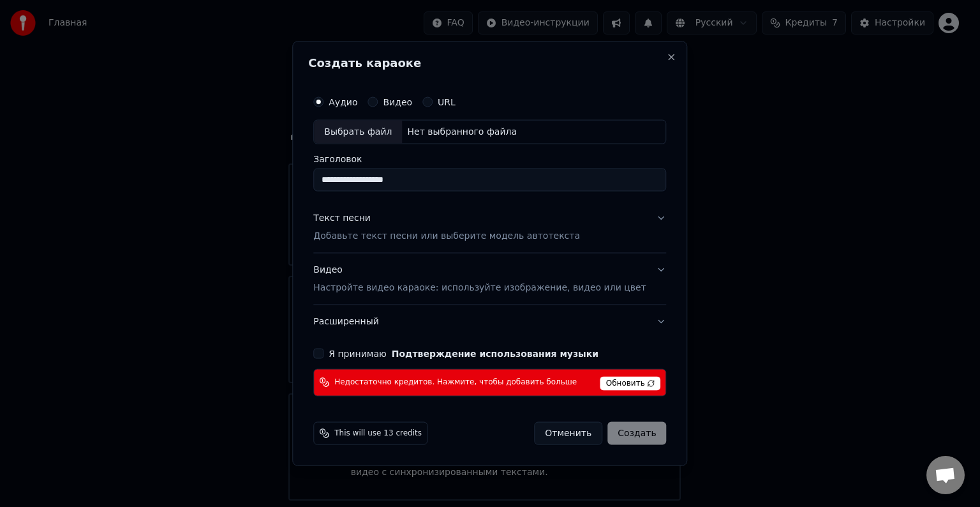 The height and width of the screenshot is (507, 980). Describe the element at coordinates (456, 383) in the screenshot. I see `span: Недостаточно кредитов. Нажмите, чтобы добавить больше` at that location.